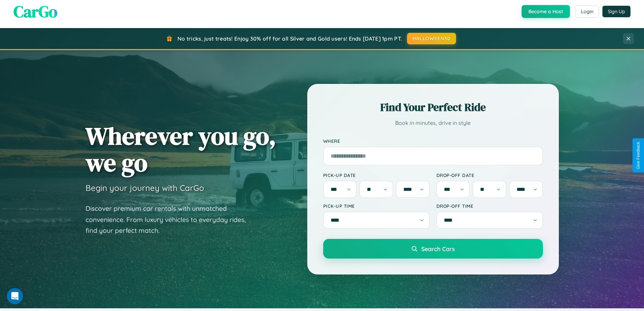 The image size is (644, 311). What do you see at coordinates (145, 188) in the screenshot?
I see `h3: Begin your journey with CarGo` at bounding box center [145, 188].